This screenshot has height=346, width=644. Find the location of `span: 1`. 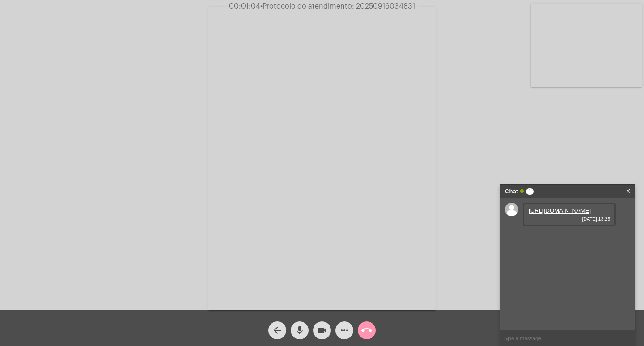

span: 1 is located at coordinates (529, 191).